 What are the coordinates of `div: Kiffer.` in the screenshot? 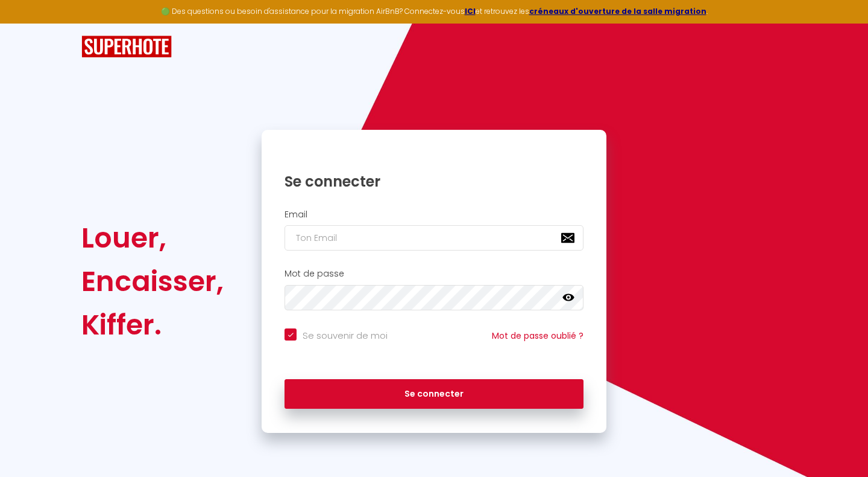 It's located at (152, 325).